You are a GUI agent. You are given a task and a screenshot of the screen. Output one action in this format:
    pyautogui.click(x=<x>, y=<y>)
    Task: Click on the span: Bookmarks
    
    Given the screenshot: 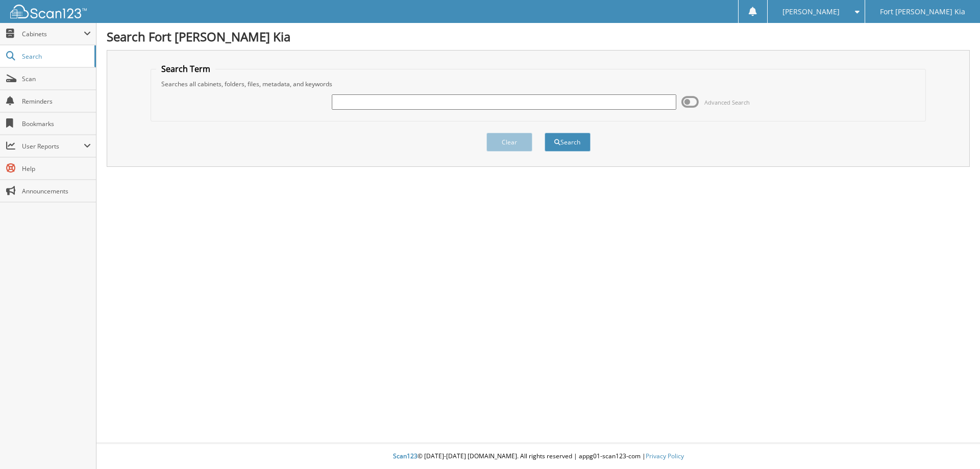 What is the action you would take?
    pyautogui.click(x=56, y=123)
    